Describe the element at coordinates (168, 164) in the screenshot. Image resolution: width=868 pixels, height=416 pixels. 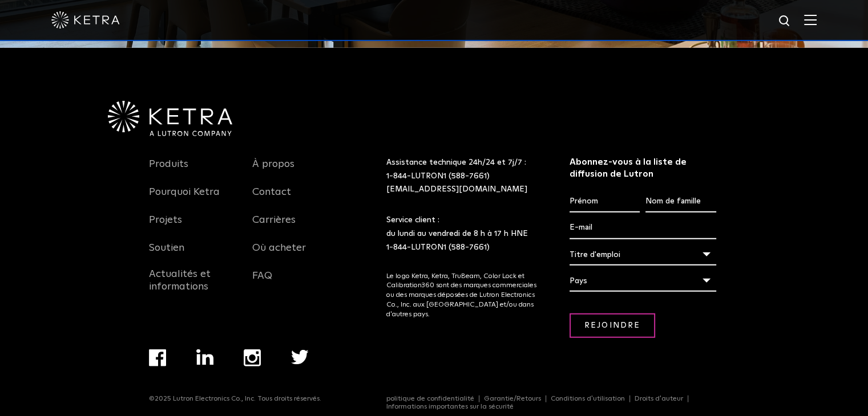
I see `font: Produits` at that location.